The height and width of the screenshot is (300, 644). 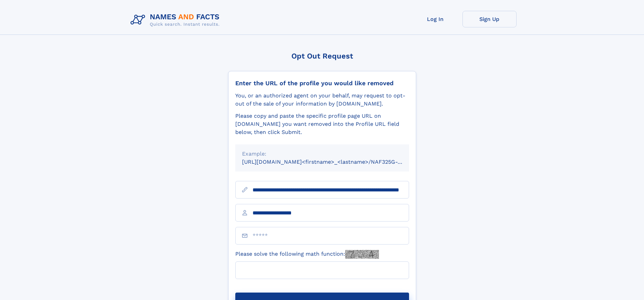 What do you see at coordinates (490, 19) in the screenshot?
I see `a: Sign Up` at bounding box center [490, 19].